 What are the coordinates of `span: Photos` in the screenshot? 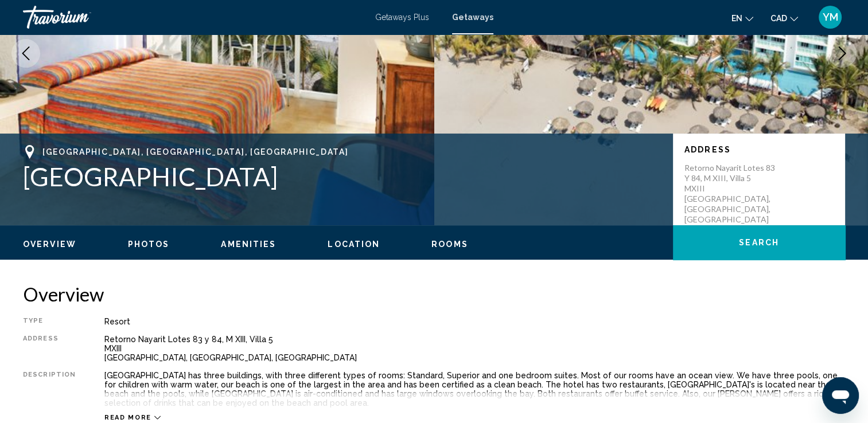 It's located at (148, 244).